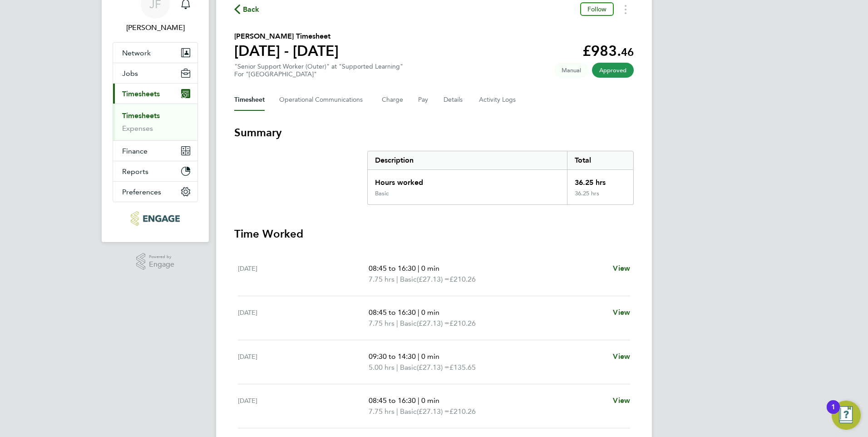 This screenshot has width=868, height=437. What do you see at coordinates (319, 70) in the screenshot?
I see `div: "Senior Support Worker (Outer)" at "Supported Learning"` at bounding box center [319, 70].